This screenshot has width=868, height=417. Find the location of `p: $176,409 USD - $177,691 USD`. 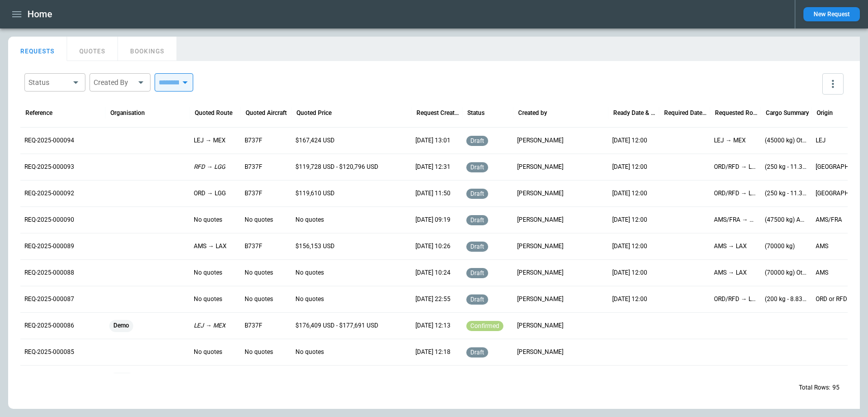

p: $176,409 USD - $177,691 USD is located at coordinates (337, 325).